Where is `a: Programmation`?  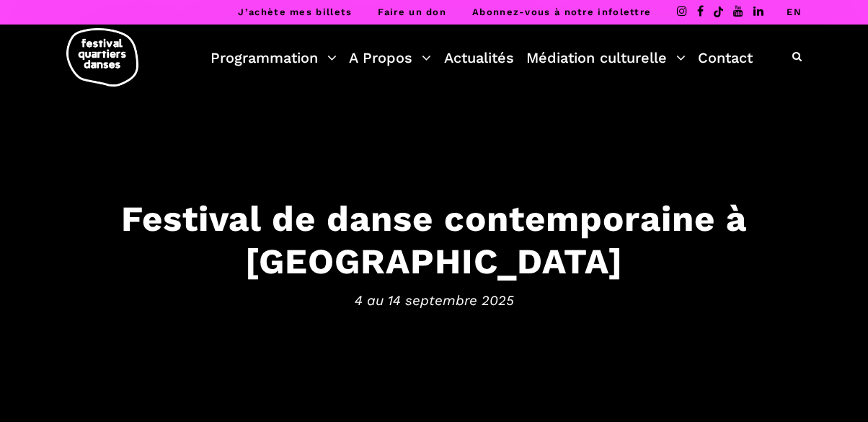
a: Programmation is located at coordinates (273, 58).